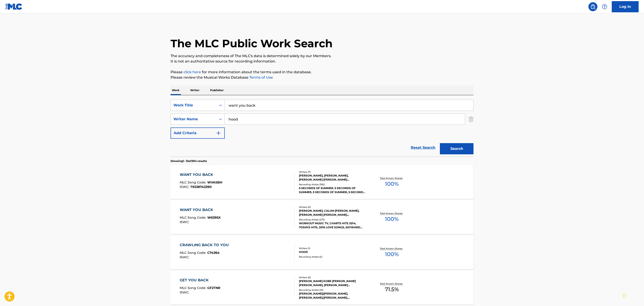 The height and width of the screenshot is (306, 644). What do you see at coordinates (593, 7) in the screenshot?
I see `img: search` at bounding box center [593, 7].